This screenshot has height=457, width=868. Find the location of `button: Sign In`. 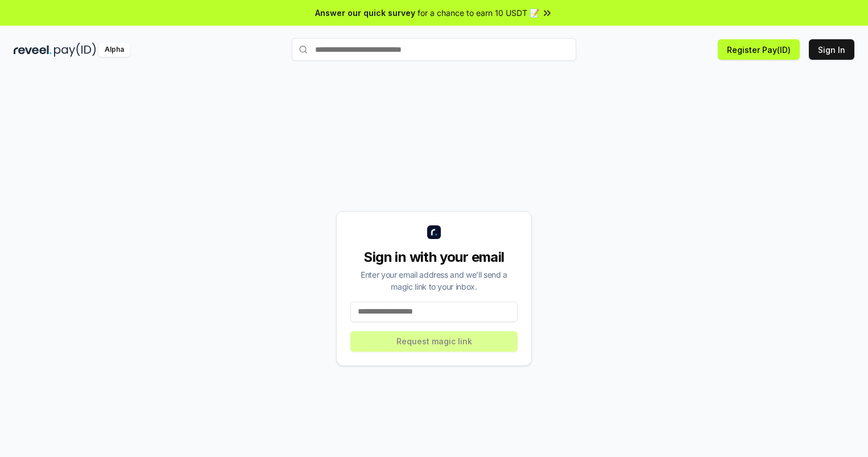

button: Sign In is located at coordinates (832, 49).